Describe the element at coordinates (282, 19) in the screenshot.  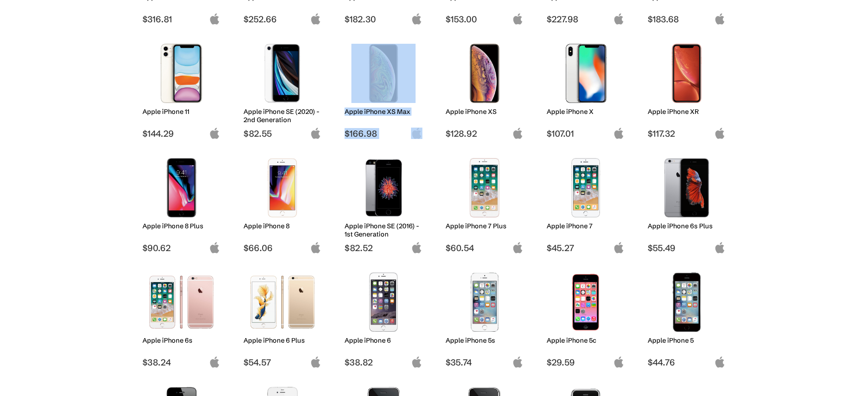
I see `span: $252.66` at that location.